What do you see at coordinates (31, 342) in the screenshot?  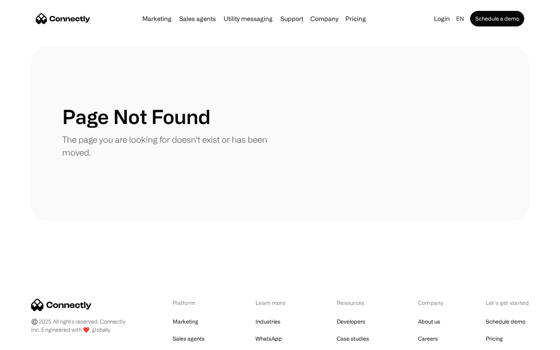 I see `ul: Language list` at bounding box center [31, 342].